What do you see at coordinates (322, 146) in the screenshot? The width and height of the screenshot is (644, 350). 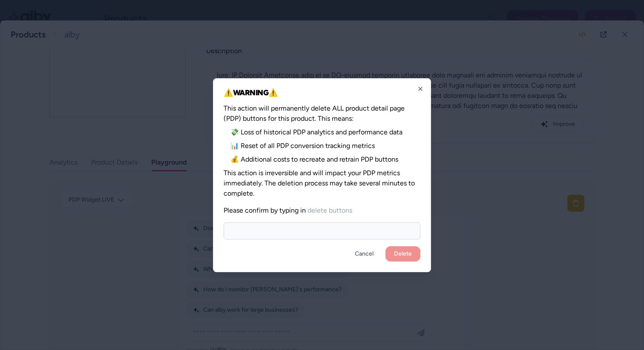 I see `span: 📊 Reset of all PDP conversion tracking metrics` at bounding box center [322, 146].